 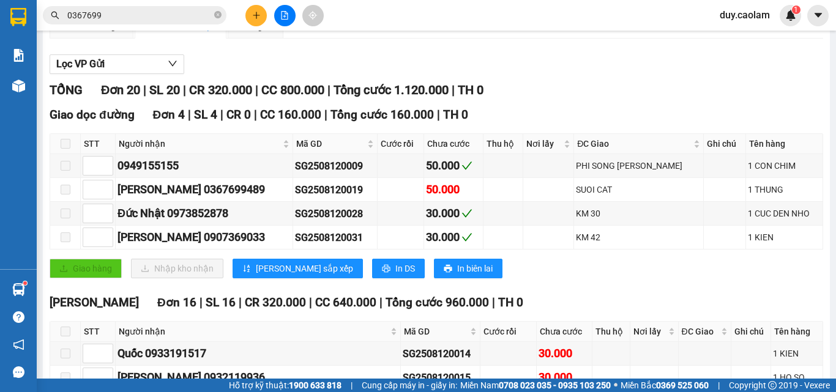 What do you see at coordinates (335, 237) in the screenshot?
I see `div: SG2508120031` at bounding box center [335, 237].